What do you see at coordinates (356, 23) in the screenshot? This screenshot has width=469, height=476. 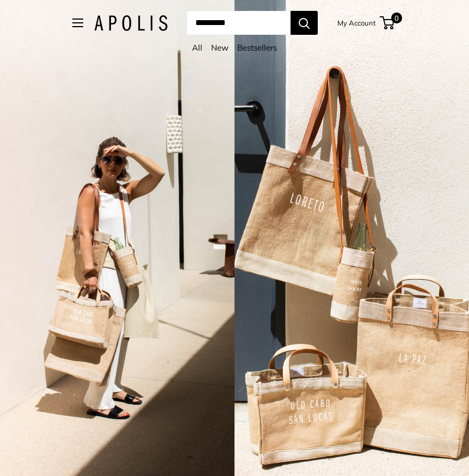 I see `a: My Account` at bounding box center [356, 23].